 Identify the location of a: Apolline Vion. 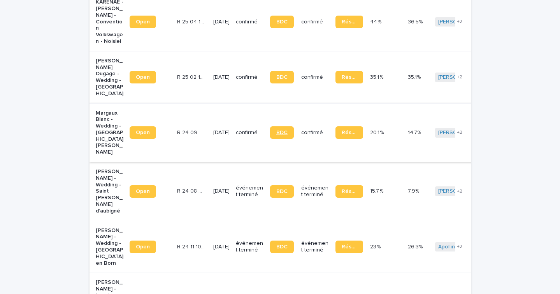
(455, 247).